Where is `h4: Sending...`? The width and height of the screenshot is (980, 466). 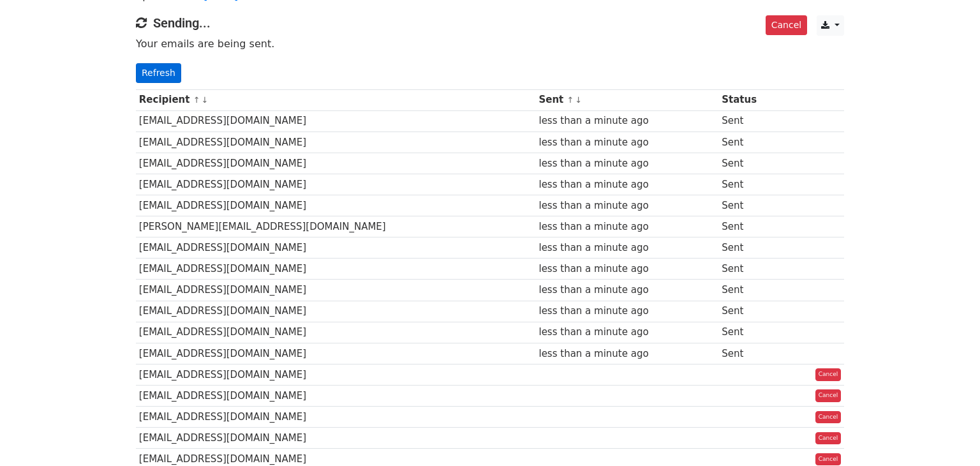
h4: Sending... is located at coordinates (490, 23).